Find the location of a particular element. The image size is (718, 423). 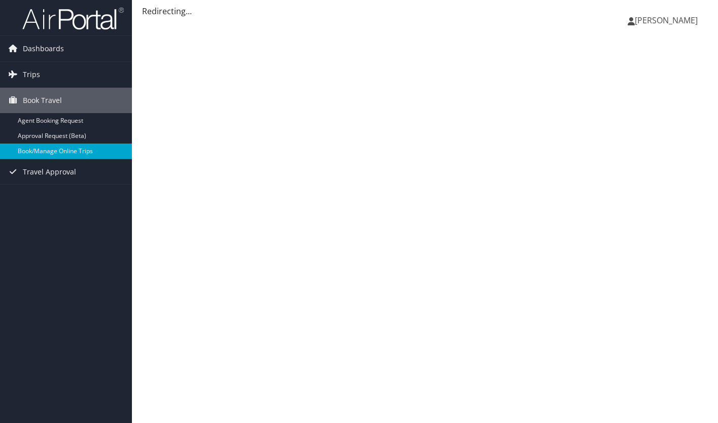

span: Trips is located at coordinates (31, 75).